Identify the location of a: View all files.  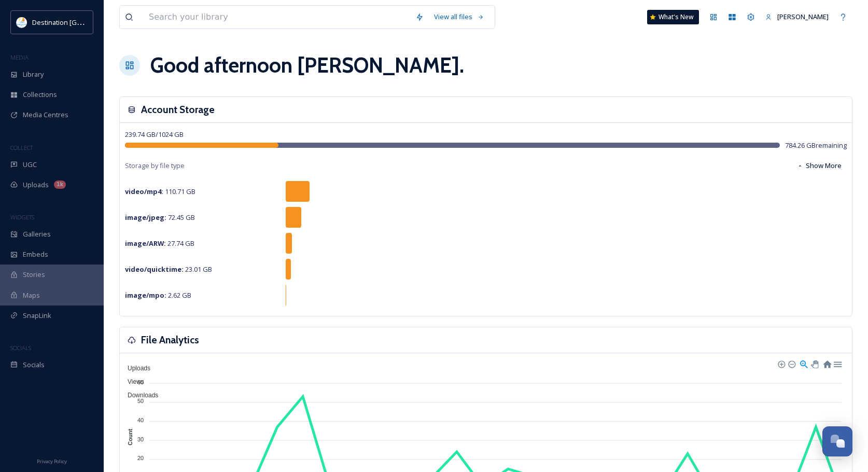
(459, 17).